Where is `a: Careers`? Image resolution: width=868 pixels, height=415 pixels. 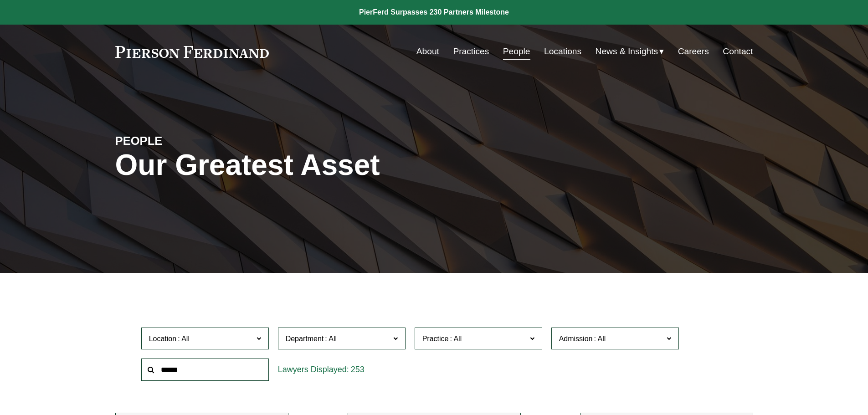
a: Careers is located at coordinates (693, 52).